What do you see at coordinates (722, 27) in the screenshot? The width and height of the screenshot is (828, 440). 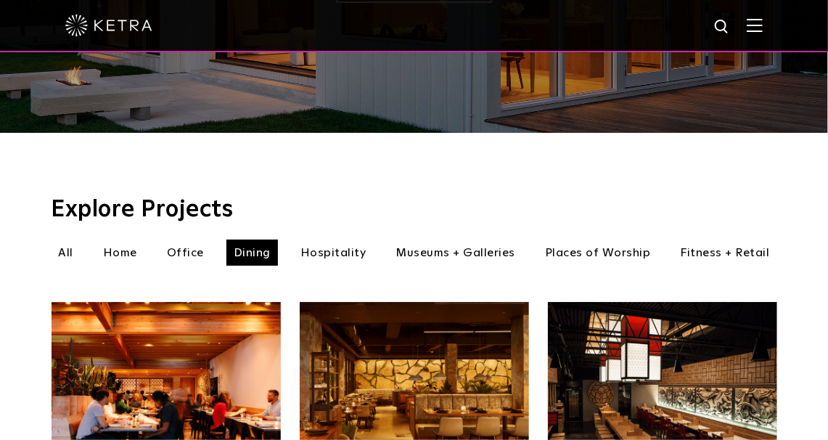 I see `img: search icon` at bounding box center [722, 27].